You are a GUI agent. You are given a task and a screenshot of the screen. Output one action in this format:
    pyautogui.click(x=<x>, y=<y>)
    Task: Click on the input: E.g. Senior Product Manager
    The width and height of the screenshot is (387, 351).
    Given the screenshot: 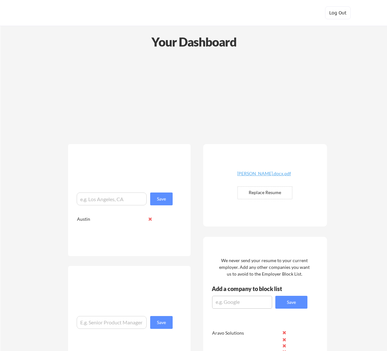 What is the action you would take?
    pyautogui.click(x=112, y=323)
    